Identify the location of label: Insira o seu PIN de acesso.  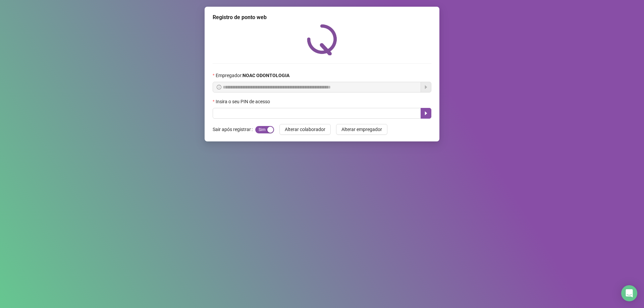
(244, 101).